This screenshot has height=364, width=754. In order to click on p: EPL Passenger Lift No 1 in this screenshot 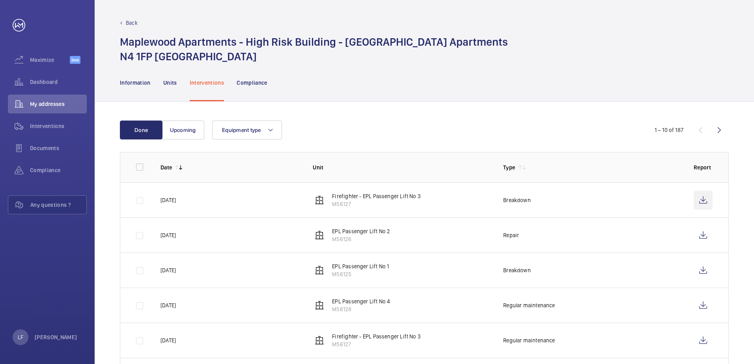, I will do `click(360, 267)`.